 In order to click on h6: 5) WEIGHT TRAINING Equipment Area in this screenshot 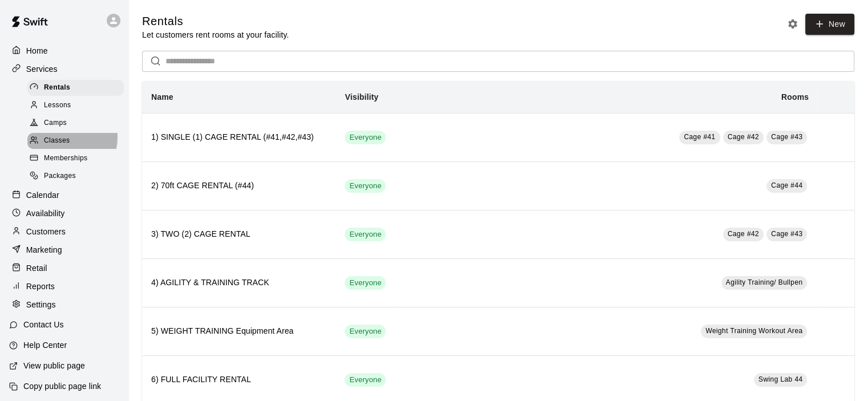, I will do `click(239, 331)`.